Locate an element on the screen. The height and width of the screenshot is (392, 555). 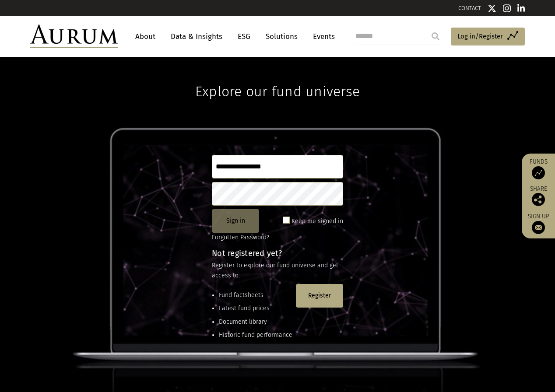
a: Funds is located at coordinates (539, 168).